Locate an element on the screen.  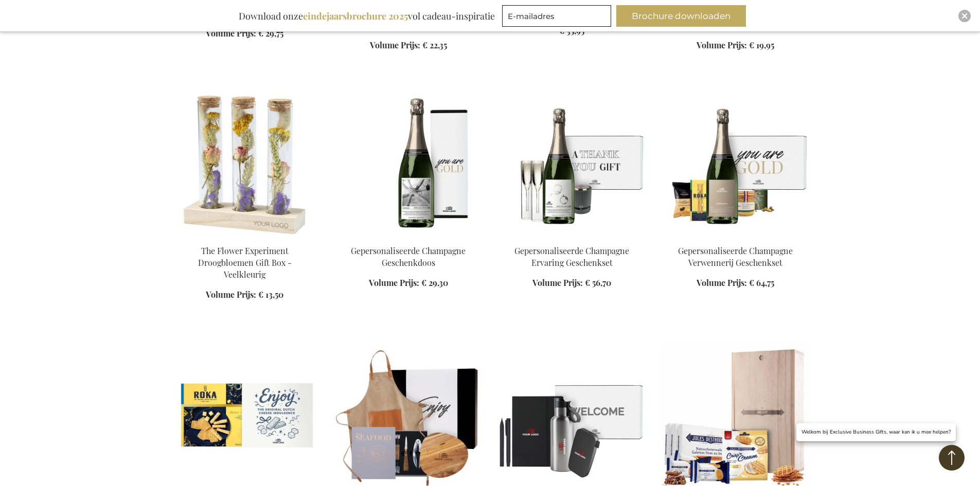
img: Gepersonaliseerde Champagne Verwennerij Geschenkset is located at coordinates (735, 165).